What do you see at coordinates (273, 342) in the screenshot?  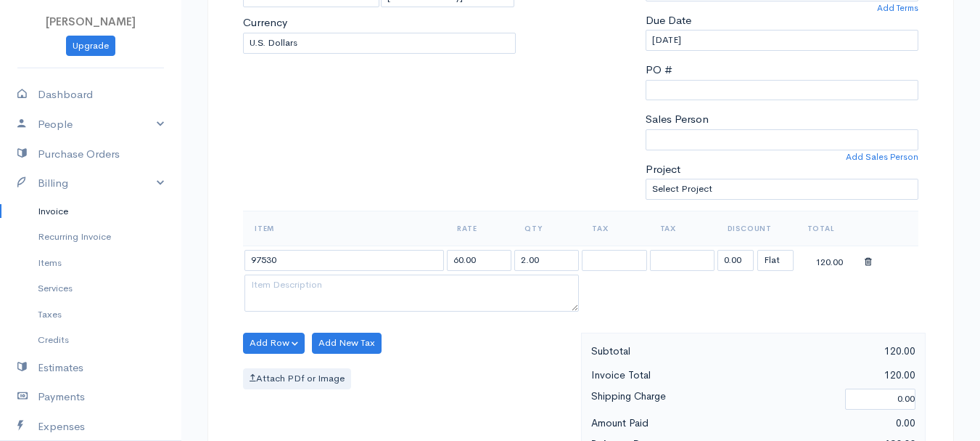 I see `button: Add Row` at bounding box center [273, 342].